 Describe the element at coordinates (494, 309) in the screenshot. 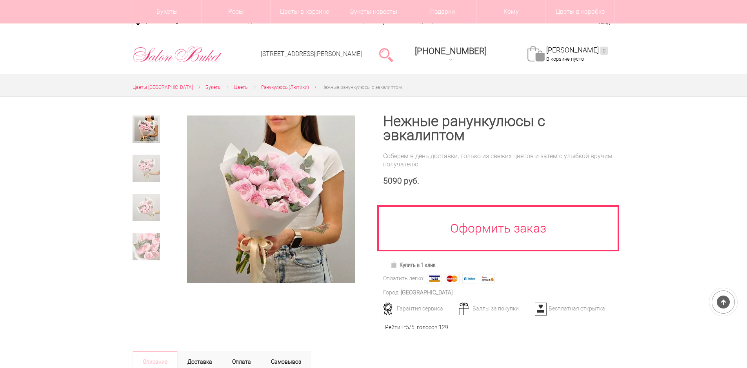

I see `div: Баллы за покупки` at that location.